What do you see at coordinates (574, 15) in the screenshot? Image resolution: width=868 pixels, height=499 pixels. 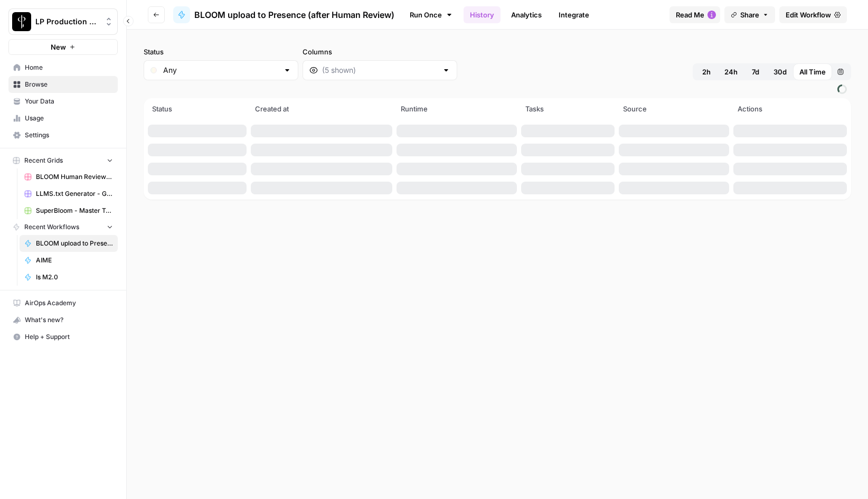 I see `a: Integrate` at bounding box center [574, 15].